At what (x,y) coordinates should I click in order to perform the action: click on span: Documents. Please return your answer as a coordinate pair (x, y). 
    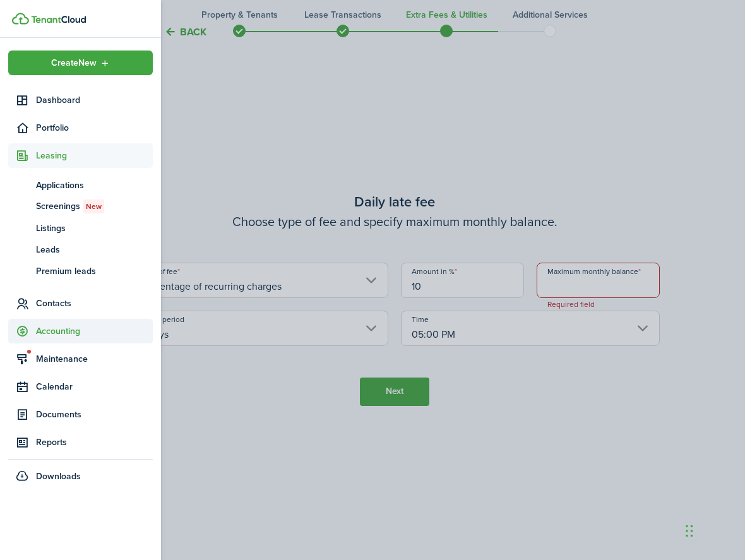
    Looking at the image, I should click on (94, 414).